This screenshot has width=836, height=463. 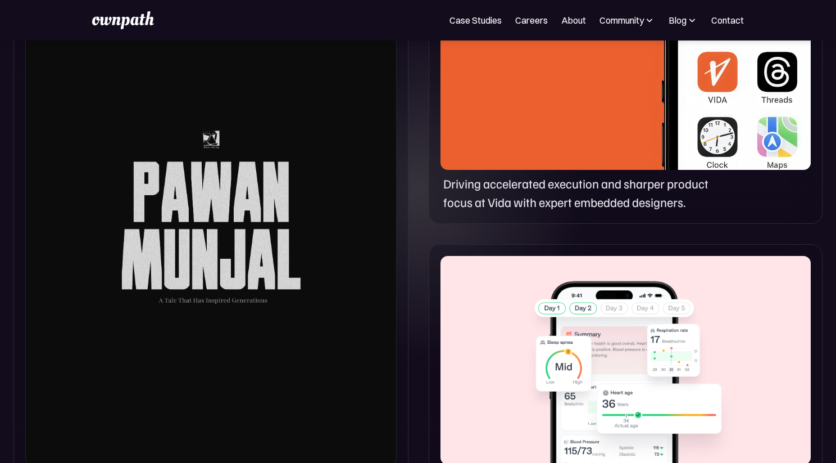 What do you see at coordinates (475, 20) in the screenshot?
I see `a: Case Studies` at bounding box center [475, 20].